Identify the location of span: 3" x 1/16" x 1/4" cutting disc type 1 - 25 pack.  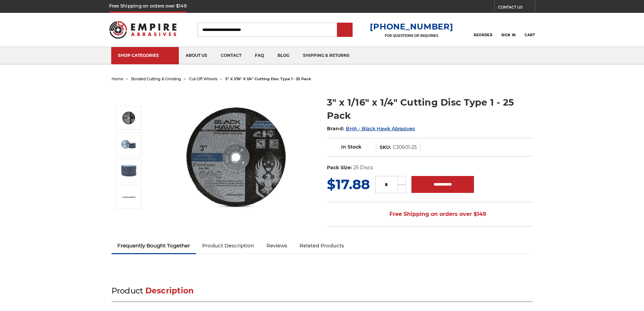
(268, 79).